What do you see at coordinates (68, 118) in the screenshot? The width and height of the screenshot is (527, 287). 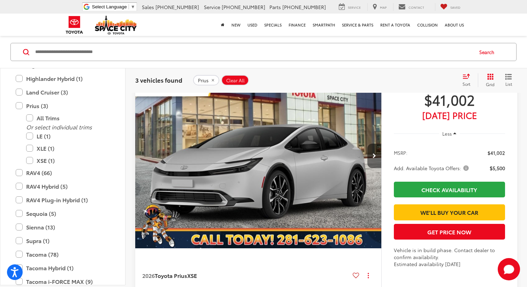 I see `label: All Trims` at bounding box center [68, 118].